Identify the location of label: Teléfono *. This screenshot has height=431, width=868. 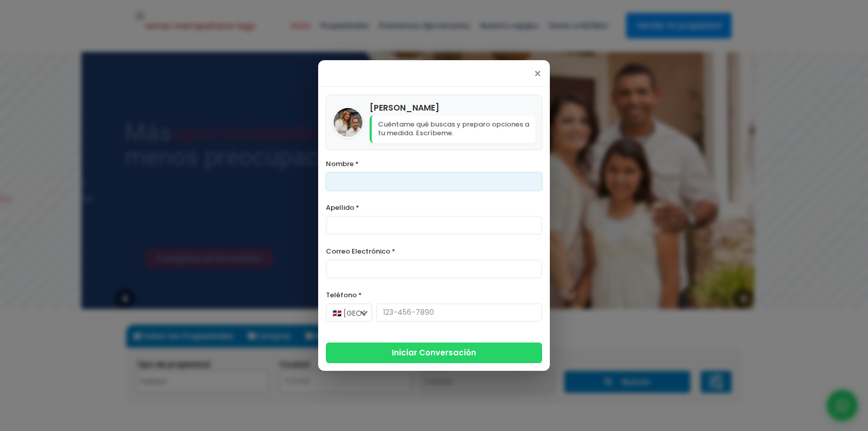
(434, 295).